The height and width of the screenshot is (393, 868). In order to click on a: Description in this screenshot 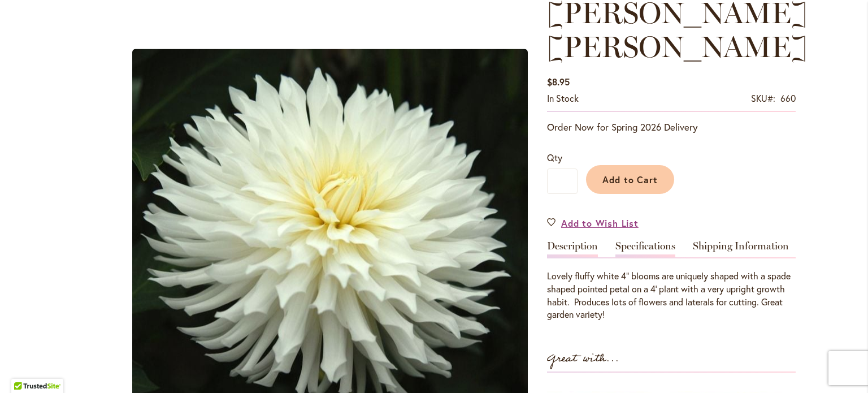, I will do `click(573, 249)`.